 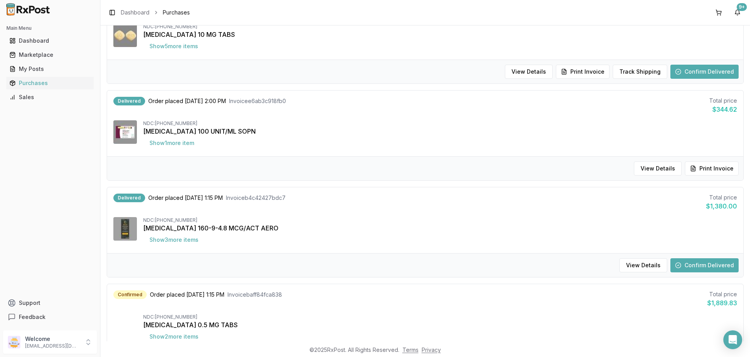 What do you see at coordinates (257, 101) in the screenshot?
I see `span: Invoice e6ab3c918fb0` at bounding box center [257, 101].